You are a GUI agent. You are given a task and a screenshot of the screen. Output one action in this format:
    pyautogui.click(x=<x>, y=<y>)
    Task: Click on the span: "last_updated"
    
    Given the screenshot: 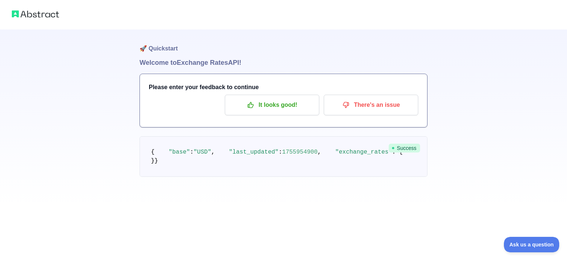 What is the action you would take?
    pyautogui.click(x=253, y=152)
    